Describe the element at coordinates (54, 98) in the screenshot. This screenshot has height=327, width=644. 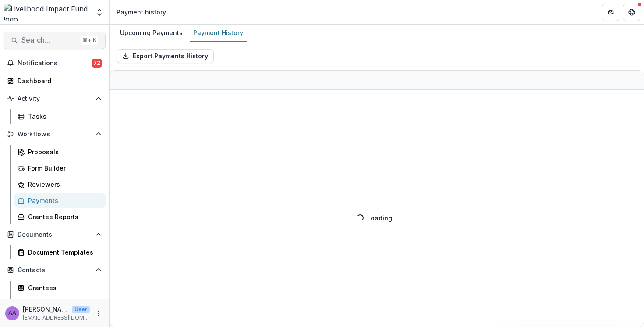
I see `span: Activity` at that location.